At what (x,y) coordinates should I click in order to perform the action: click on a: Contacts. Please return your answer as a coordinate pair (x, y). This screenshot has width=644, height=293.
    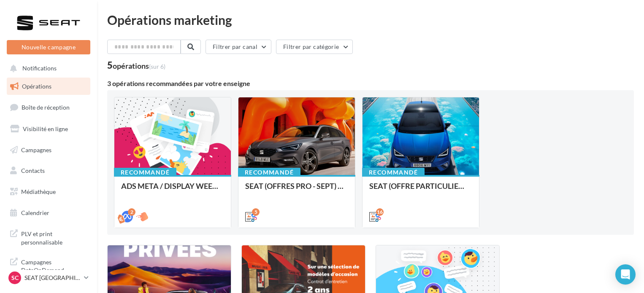
    Looking at the image, I should click on (49, 171).